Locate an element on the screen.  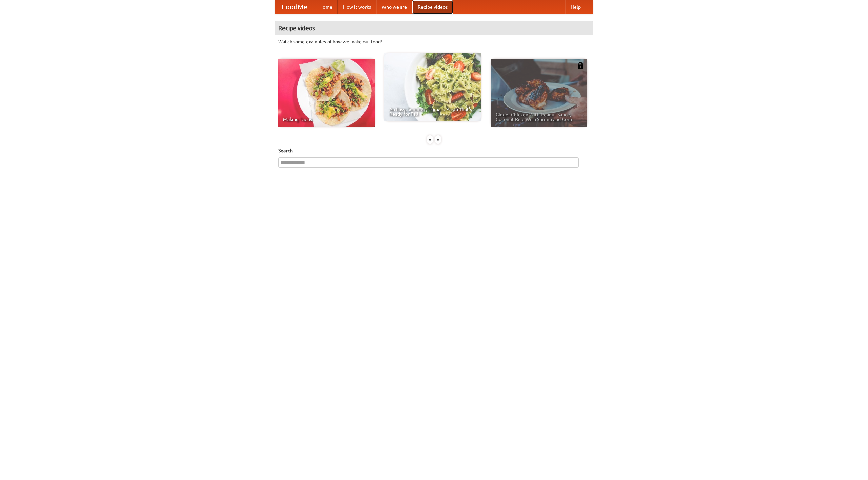
a: Who we are is located at coordinates (394, 7).